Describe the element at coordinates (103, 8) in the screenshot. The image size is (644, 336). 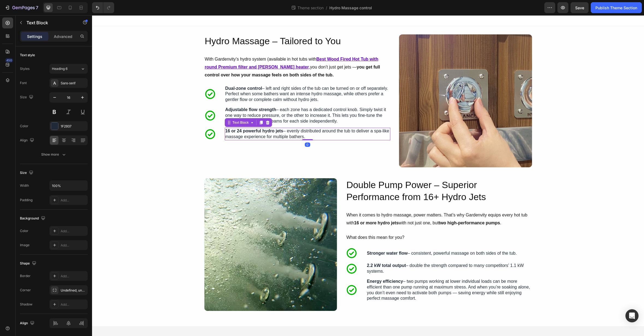
I see `div: Undo/Redo` at that location.